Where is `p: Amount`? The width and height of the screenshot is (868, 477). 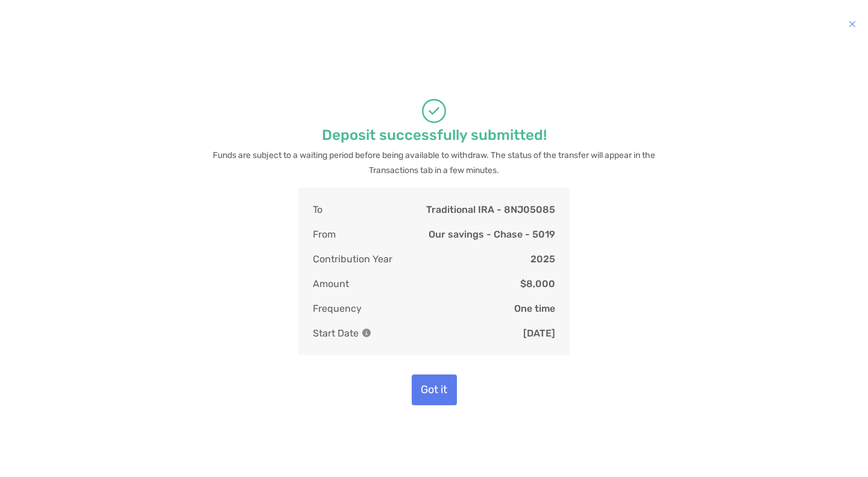 p: Amount is located at coordinates (331, 283).